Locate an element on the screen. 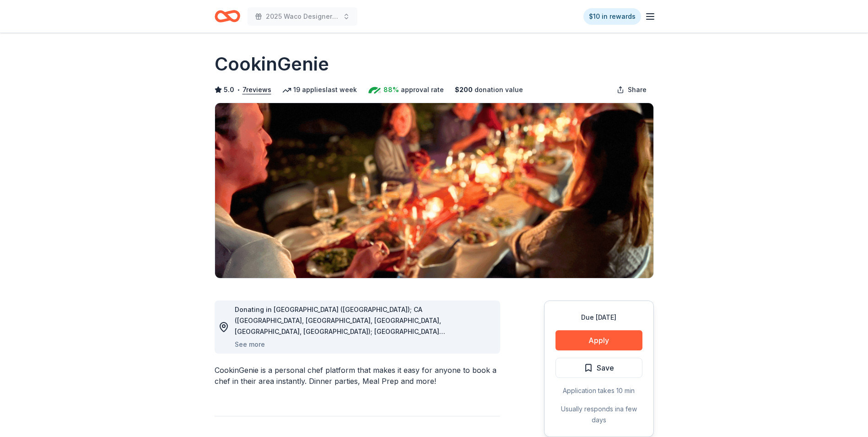 The height and width of the screenshot is (437, 868). span: Share is located at coordinates (637, 90).